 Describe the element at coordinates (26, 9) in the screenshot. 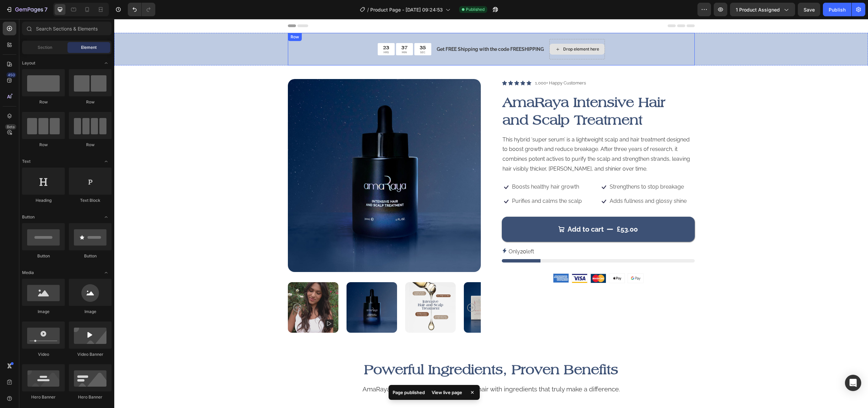

I see `button: 7` at that location.